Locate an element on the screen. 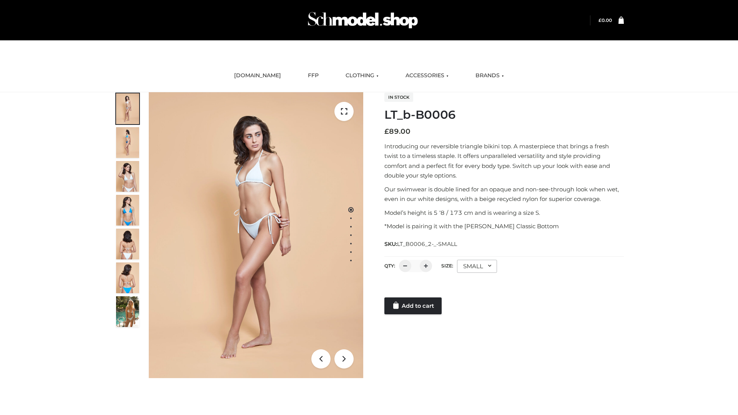 Image resolution: width=738 pixels, height=415 pixels. h1: LT_b-B0006 is located at coordinates (504, 115).